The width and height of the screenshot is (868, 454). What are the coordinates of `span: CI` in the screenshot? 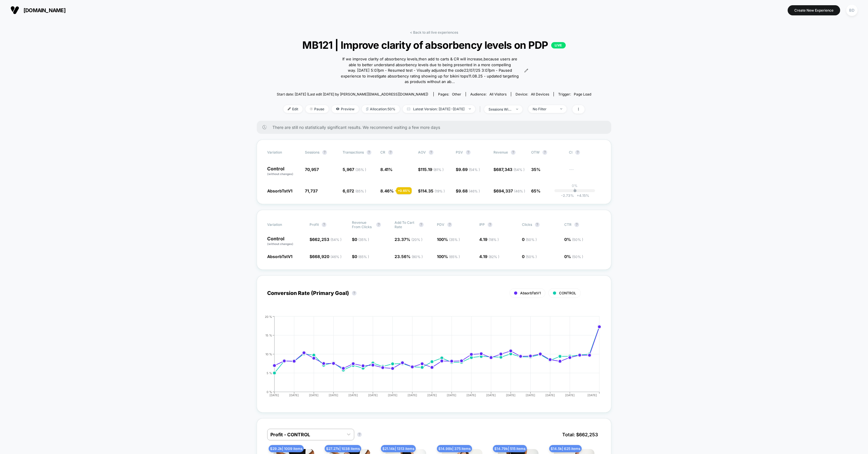 It's located at (585, 153).